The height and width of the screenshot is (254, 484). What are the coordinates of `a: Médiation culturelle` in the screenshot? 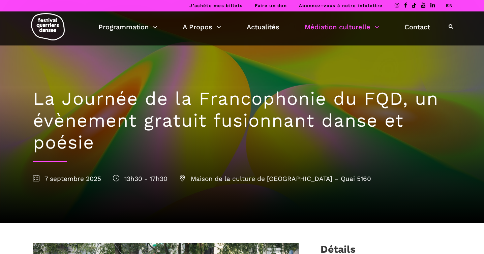 It's located at (342, 27).